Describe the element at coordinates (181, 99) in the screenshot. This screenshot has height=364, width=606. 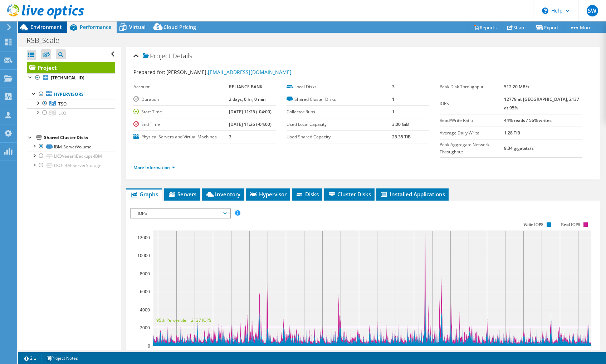
I see `label: Duration` at that location.